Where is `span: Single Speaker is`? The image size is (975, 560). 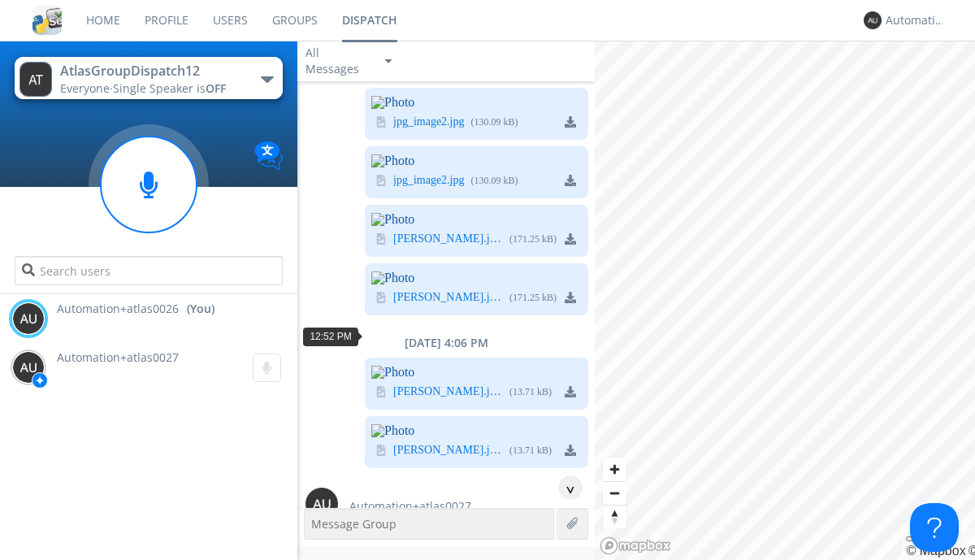 span: Single Speaker is is located at coordinates (169, 88).